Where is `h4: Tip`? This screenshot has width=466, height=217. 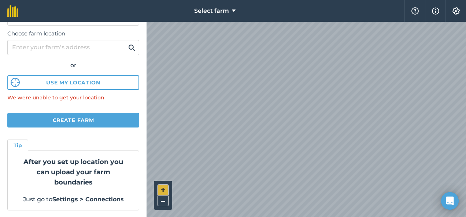
h4: Tip is located at coordinates (18, 146).